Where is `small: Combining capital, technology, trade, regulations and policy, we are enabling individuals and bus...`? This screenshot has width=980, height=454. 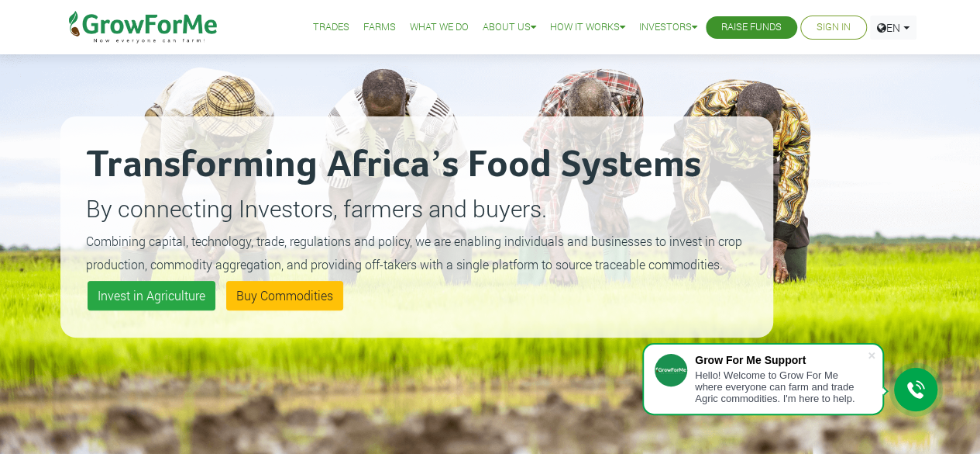 small: Combining capital, technology, trade, regulations and policy, we are enabling individuals and bus... is located at coordinates (414, 252).